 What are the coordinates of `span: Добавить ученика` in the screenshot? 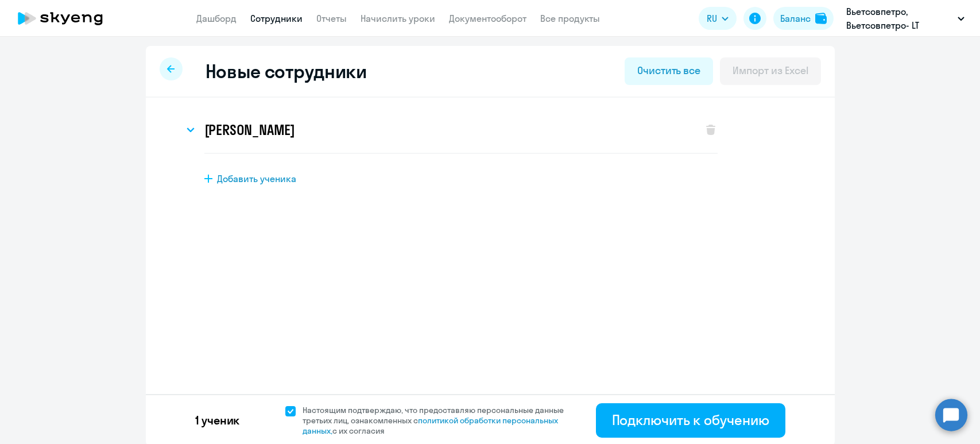 It's located at (256, 178).